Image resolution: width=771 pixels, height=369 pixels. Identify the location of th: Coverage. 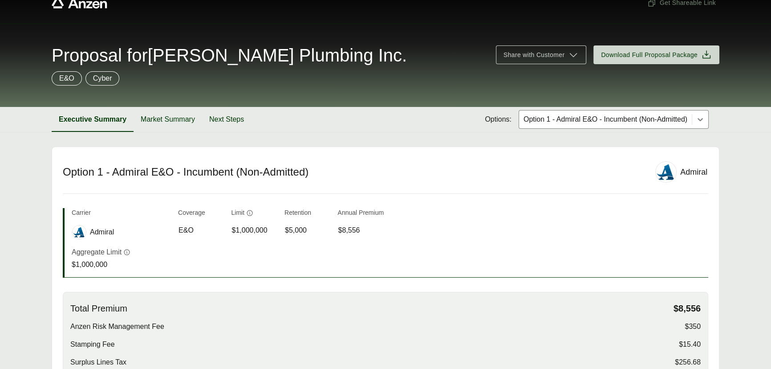
(201, 214).